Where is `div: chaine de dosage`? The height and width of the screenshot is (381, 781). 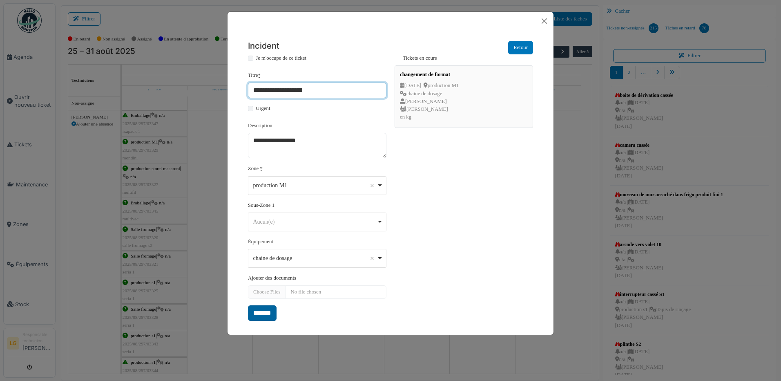
div: chaine de dosage is located at coordinates (315, 258).